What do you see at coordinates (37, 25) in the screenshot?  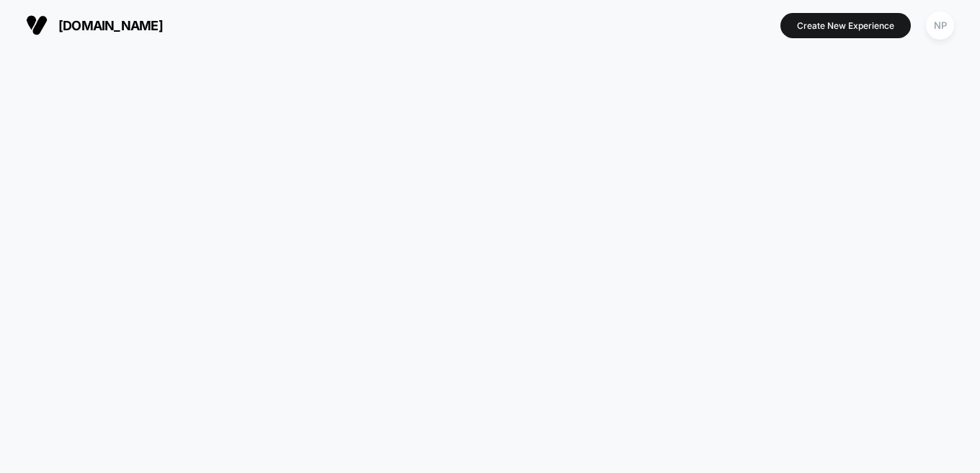 I see `img: Visually logo` at bounding box center [37, 25].